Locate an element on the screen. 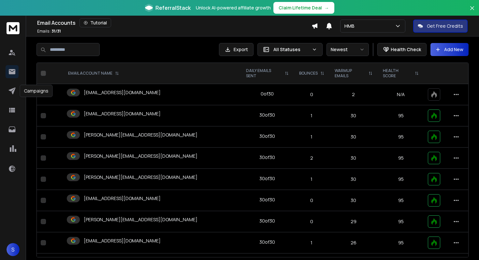  button: Health Check is located at coordinates (402, 50).